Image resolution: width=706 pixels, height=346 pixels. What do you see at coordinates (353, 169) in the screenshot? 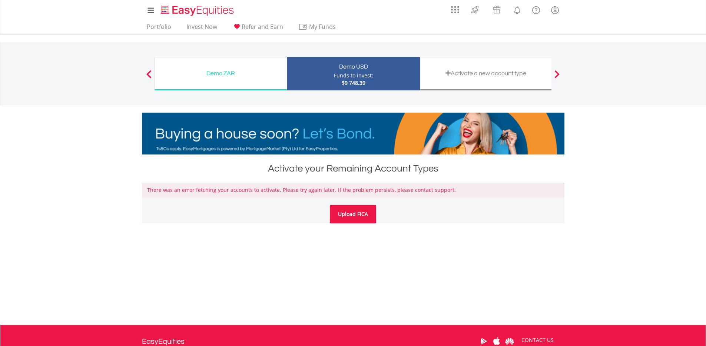
I see `div: Activate your Remaining Account Types` at bounding box center [353, 169].